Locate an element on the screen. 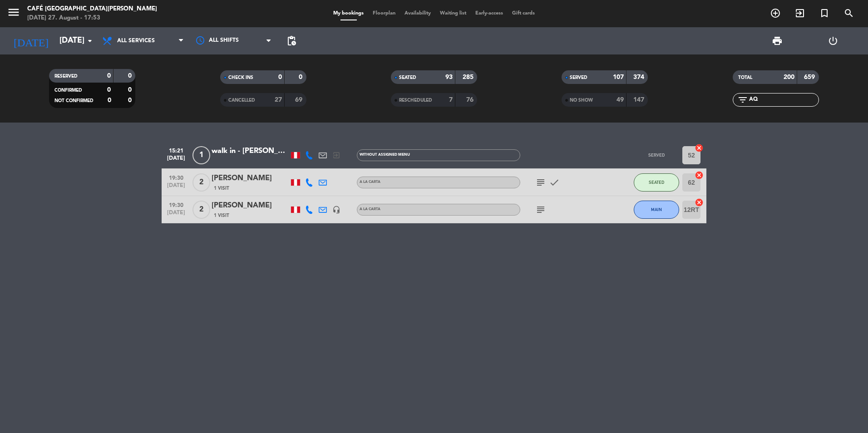  span: CANCELLED is located at coordinates (242, 100).